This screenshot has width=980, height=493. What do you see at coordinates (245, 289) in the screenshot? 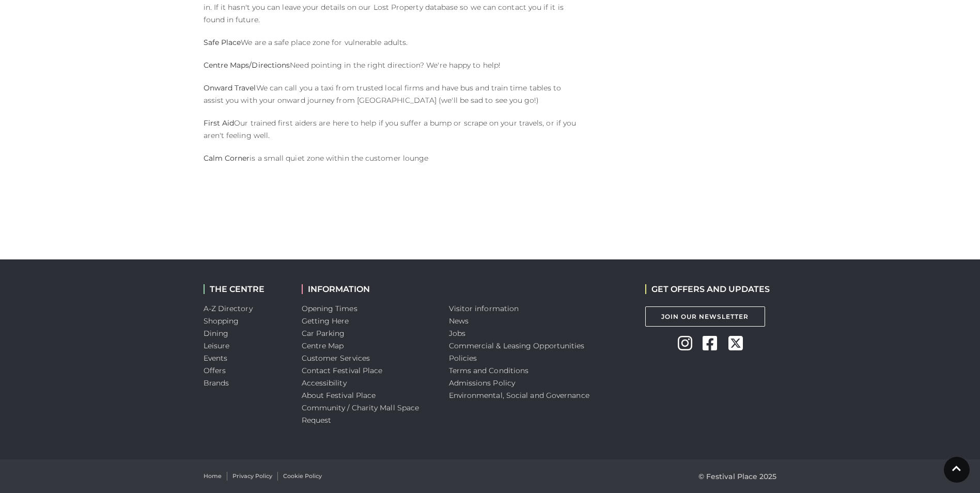
I see `h2: THE CENTRE` at bounding box center [245, 289].